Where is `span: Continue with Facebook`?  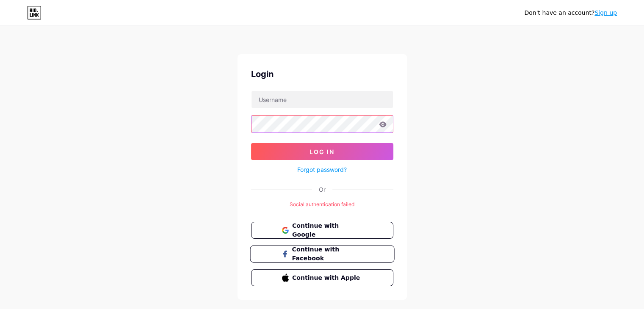 span: Continue with Facebook is located at coordinates (327, 254).